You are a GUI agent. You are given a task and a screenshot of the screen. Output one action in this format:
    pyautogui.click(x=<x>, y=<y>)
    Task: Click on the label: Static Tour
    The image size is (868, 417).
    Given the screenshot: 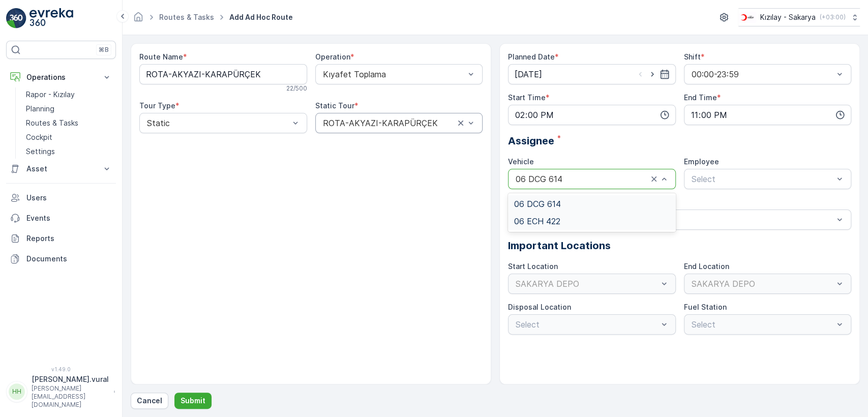 What is the action you would take?
    pyautogui.click(x=335, y=105)
    